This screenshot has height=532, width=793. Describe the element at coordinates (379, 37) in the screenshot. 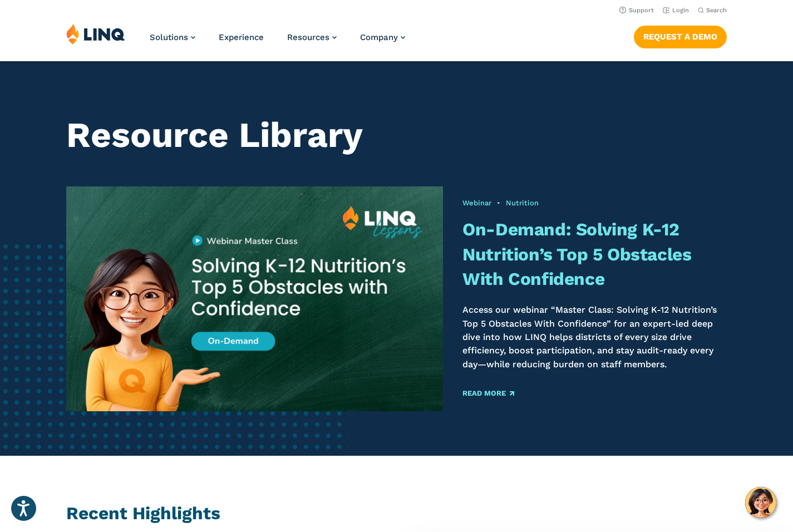

I see `span: Company` at that location.